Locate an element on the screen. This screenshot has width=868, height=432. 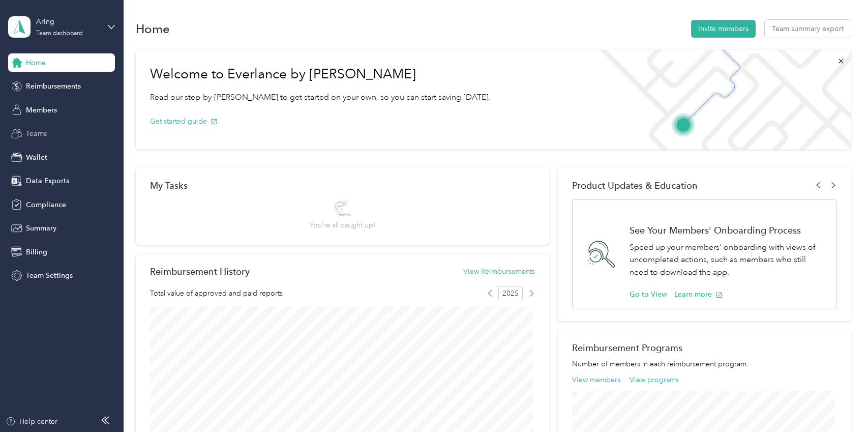
span: Reimbursements is located at coordinates (53, 86).